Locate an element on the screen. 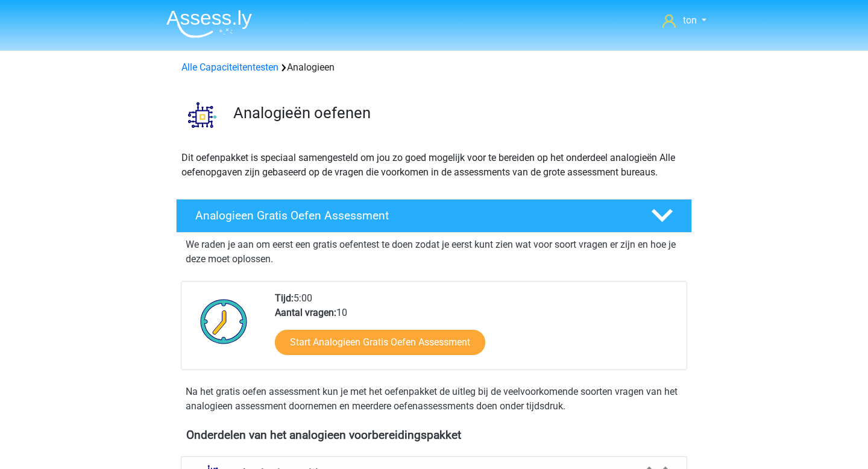 Image resolution: width=868 pixels, height=469 pixels. span: ton is located at coordinates (689, 20).